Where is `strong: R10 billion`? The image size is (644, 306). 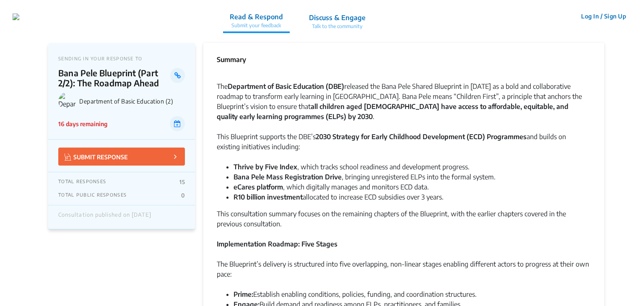 strong: R10 billion is located at coordinates (250, 197).